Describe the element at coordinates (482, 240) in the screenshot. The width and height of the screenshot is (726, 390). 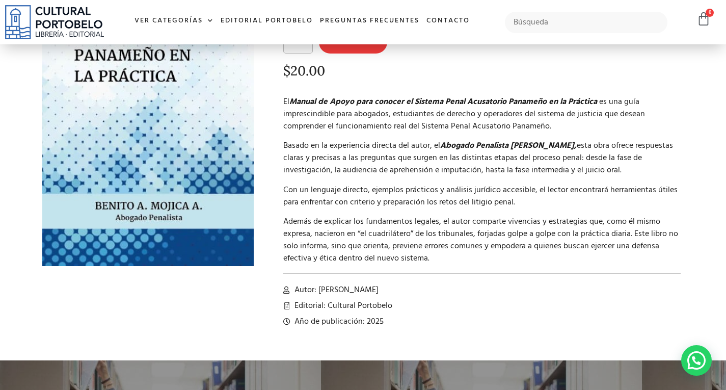
I see `p: Además de explicar los fundamentos legales, el autor comparte vivencias y estrategias que, como é...` at that location.